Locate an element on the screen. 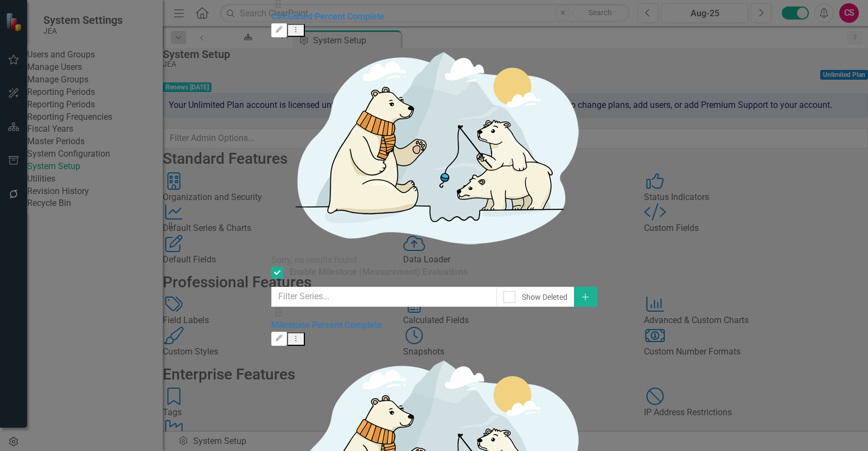 This screenshot has height=451, width=868. input: Filter Series... is located at coordinates (384, 296).